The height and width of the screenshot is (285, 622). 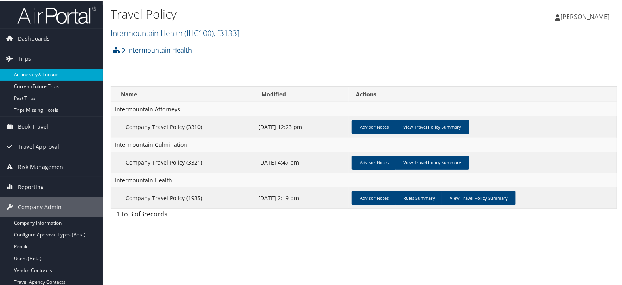 I want to click on span: Book Travel, so click(x=33, y=126).